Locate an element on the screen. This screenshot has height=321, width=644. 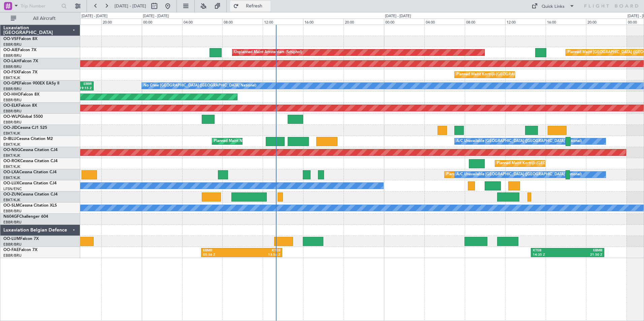
span: OO-ELK is located at coordinates (11, 106).